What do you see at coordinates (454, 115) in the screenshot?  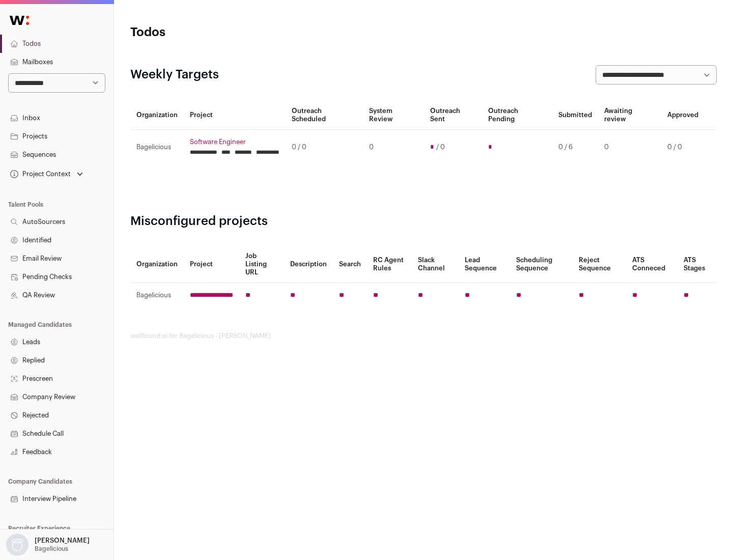 I see `th: Outreach Sent` at bounding box center [454, 115].